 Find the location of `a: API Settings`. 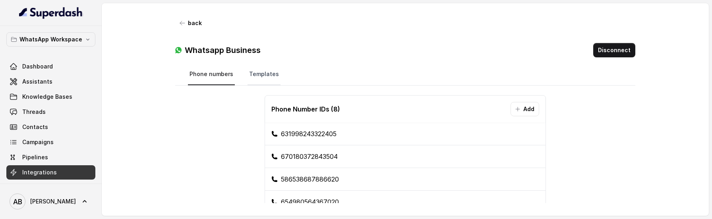

a: API Settings is located at coordinates (51, 187).